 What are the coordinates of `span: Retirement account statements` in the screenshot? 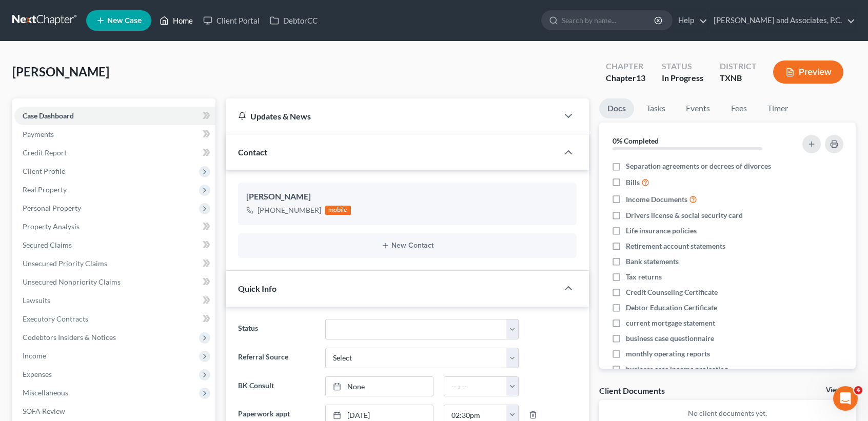 It's located at (675, 246).